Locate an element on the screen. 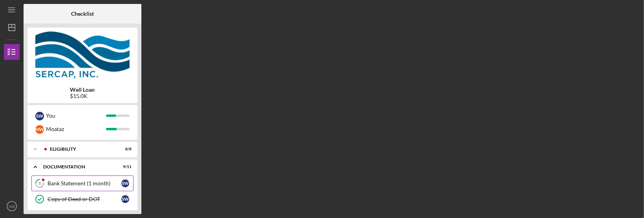  div: Copy of Deed or DOT is located at coordinates (85, 199).